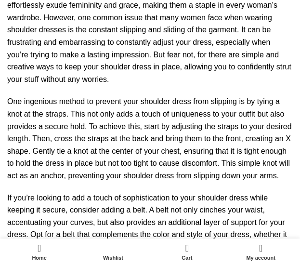 The height and width of the screenshot is (265, 300). What do you see at coordinates (113, 258) in the screenshot?
I see `span: Wishlist` at bounding box center [113, 258].